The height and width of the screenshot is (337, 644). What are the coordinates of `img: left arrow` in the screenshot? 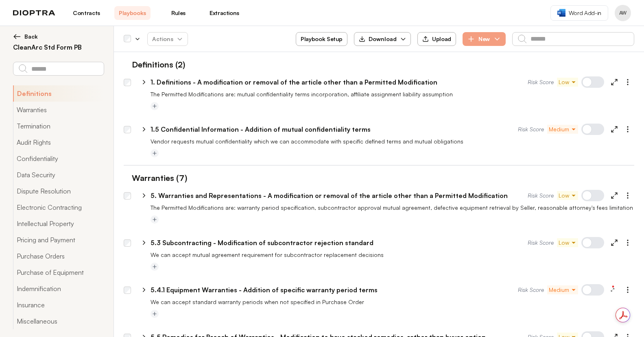 It's located at (17, 37).